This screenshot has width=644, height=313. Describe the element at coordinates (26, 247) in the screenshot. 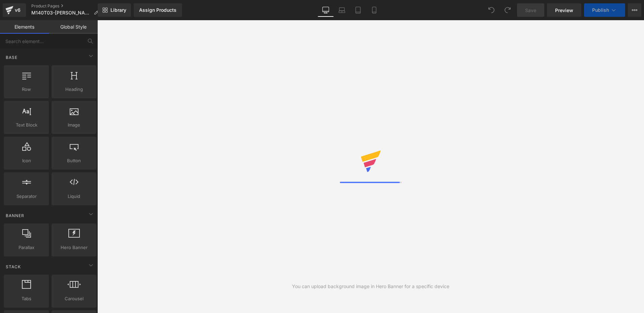

I see `span: Parallax` at that location.